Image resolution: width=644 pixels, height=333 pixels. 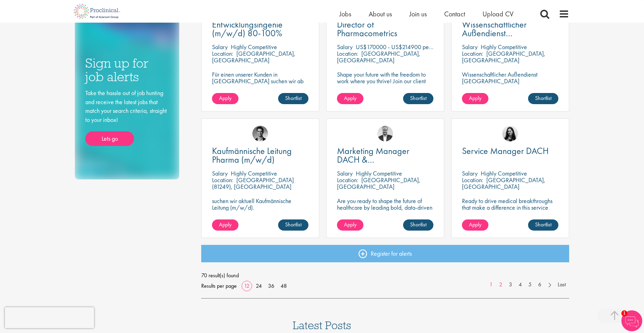 What do you see at coordinates (247, 286) in the screenshot?
I see `a: 12` at bounding box center [247, 286].